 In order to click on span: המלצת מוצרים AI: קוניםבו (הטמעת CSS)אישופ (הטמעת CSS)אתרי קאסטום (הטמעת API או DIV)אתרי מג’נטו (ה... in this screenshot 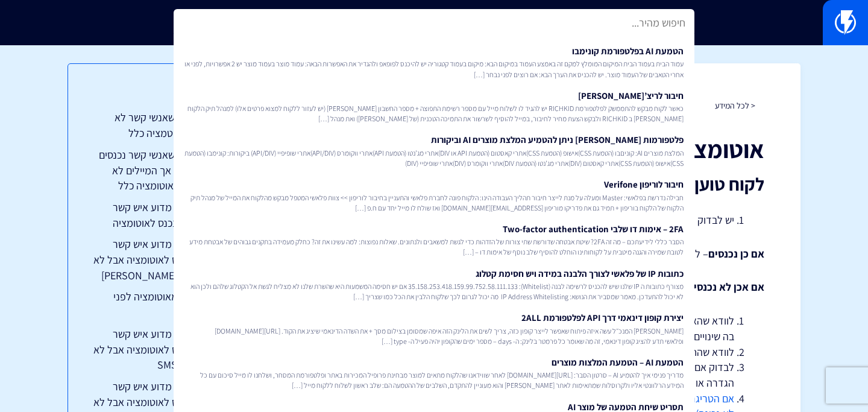, I will do `click(434, 158)`.